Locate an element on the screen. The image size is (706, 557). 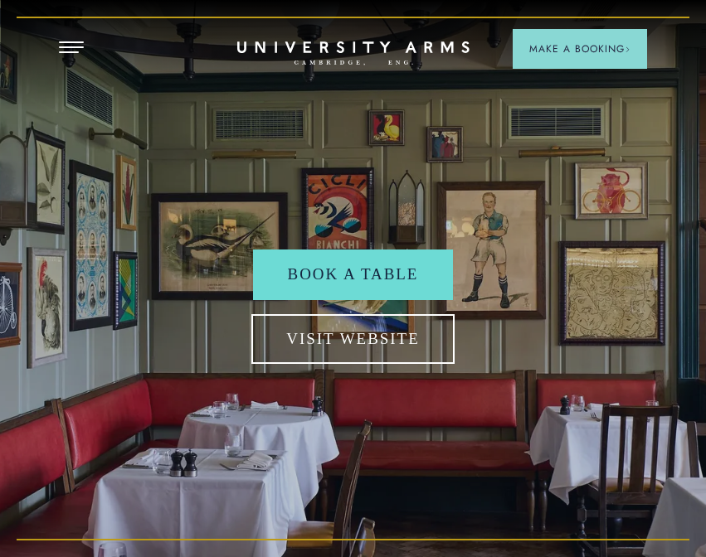
a: Book a table is located at coordinates (353, 274).